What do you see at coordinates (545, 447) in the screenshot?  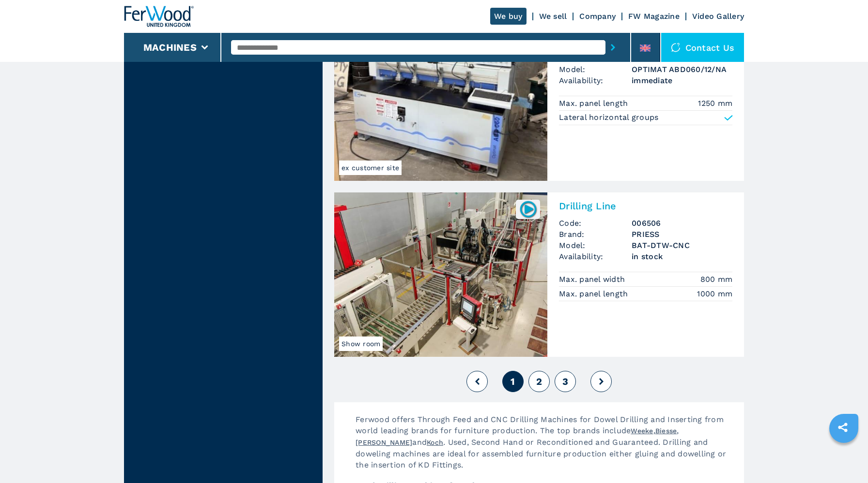 I see `p: Ferwood offers Through Feed and CNC Drilling Machines for Dowel Drilling and Inserting from world...` at bounding box center [545, 447].